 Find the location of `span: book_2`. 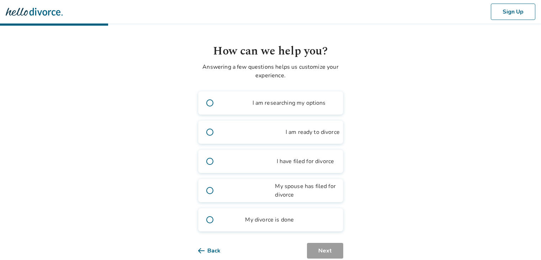

span: book_2 is located at coordinates (228, 103).